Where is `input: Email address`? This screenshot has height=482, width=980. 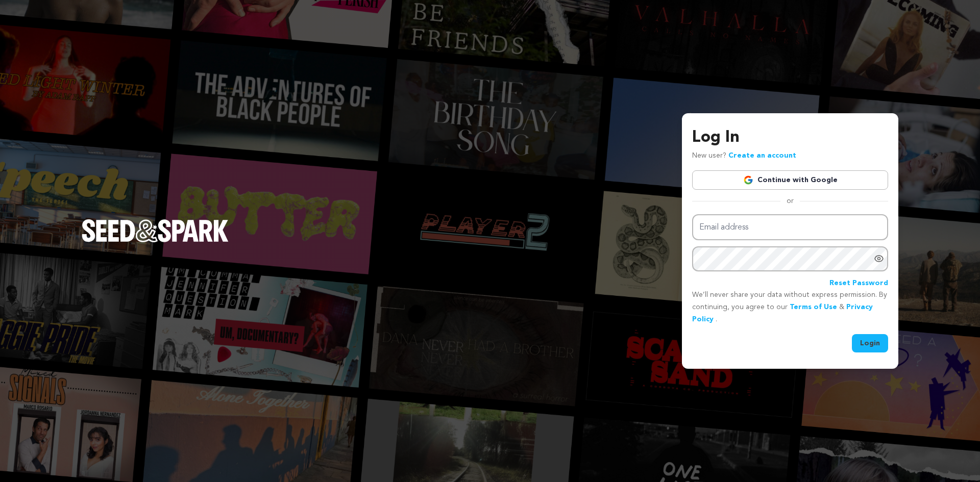 input: Email address is located at coordinates (790, 227).